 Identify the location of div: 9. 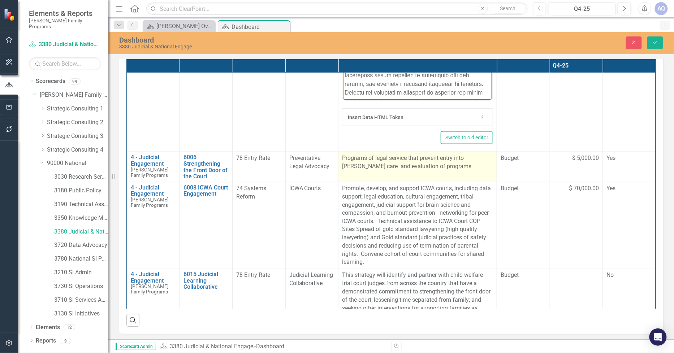
(65, 341).